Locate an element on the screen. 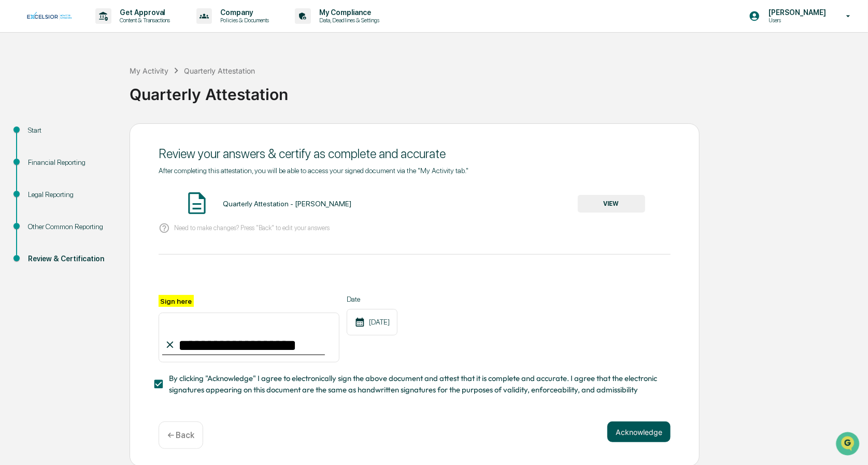 Image resolution: width=868 pixels, height=465 pixels. label: Sign here is located at coordinates (176, 301).